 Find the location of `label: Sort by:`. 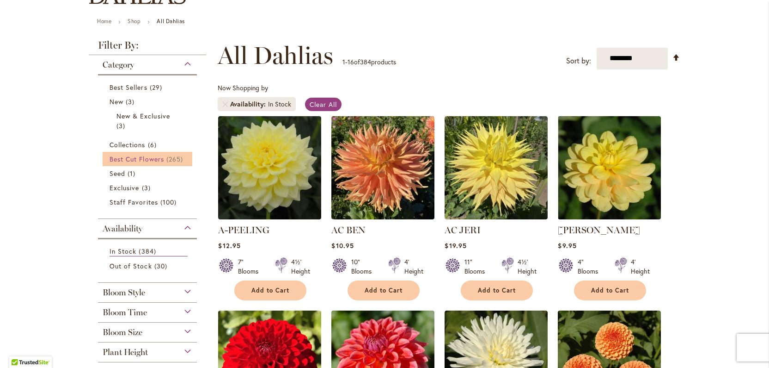

label: Sort by: is located at coordinates (579, 61).